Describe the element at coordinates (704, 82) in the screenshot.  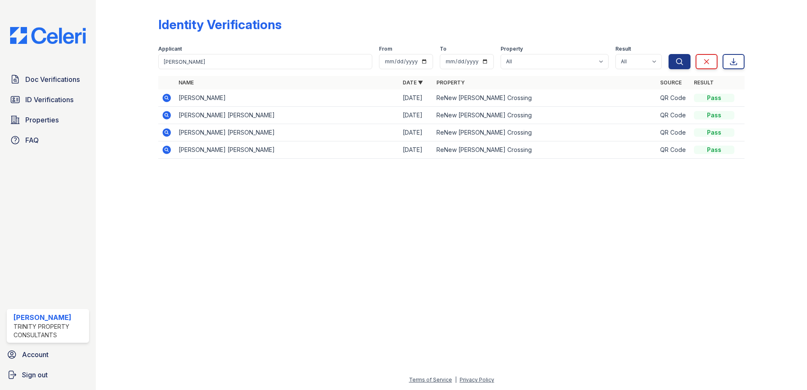
I see `a: Result` at that location.